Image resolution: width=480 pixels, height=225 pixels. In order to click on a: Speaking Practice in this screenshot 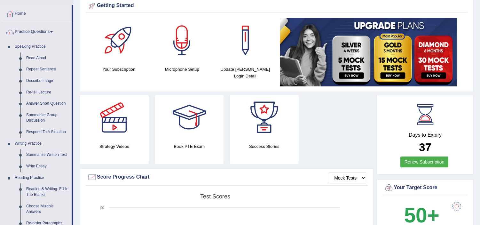, I will do `click(42, 47)`.